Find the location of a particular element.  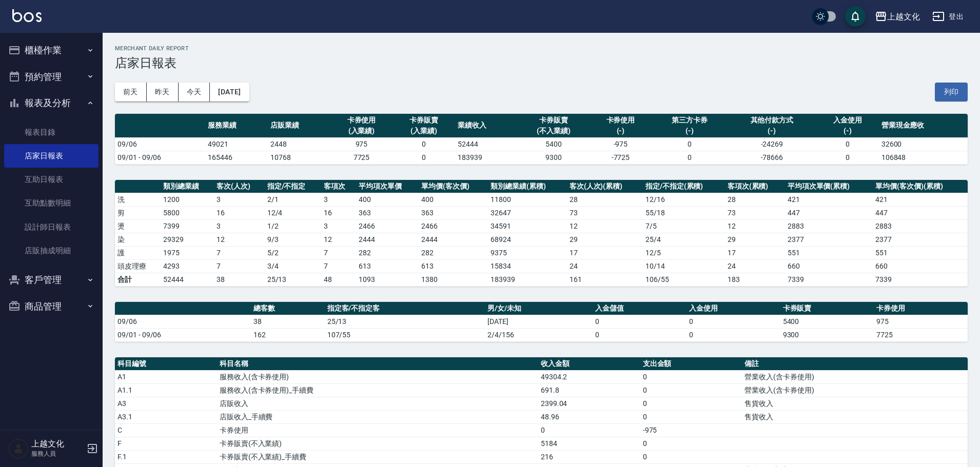

div: (入業績) is located at coordinates (362, 131).